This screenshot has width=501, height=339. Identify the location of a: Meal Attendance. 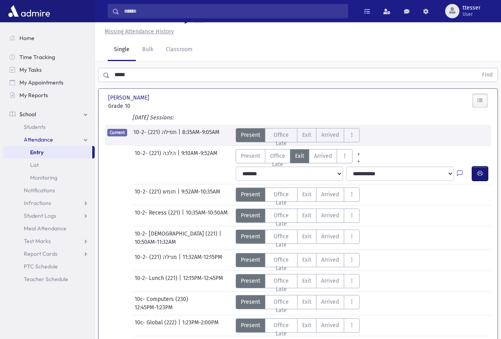
(49, 228).